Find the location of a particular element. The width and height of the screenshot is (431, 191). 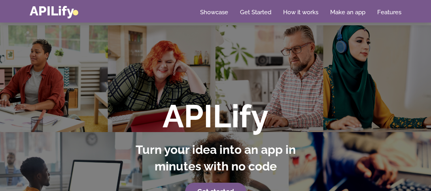

a: Showcase is located at coordinates (214, 12).